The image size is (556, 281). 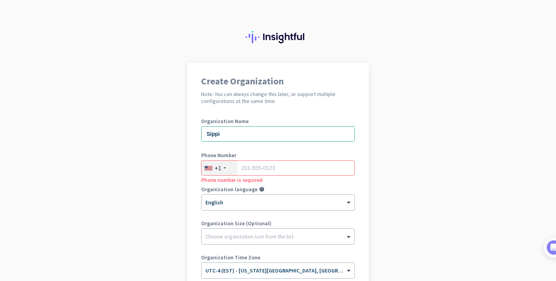 What do you see at coordinates (278, 223) in the screenshot?
I see `label: Organization Size (Optional)` at bounding box center [278, 223].